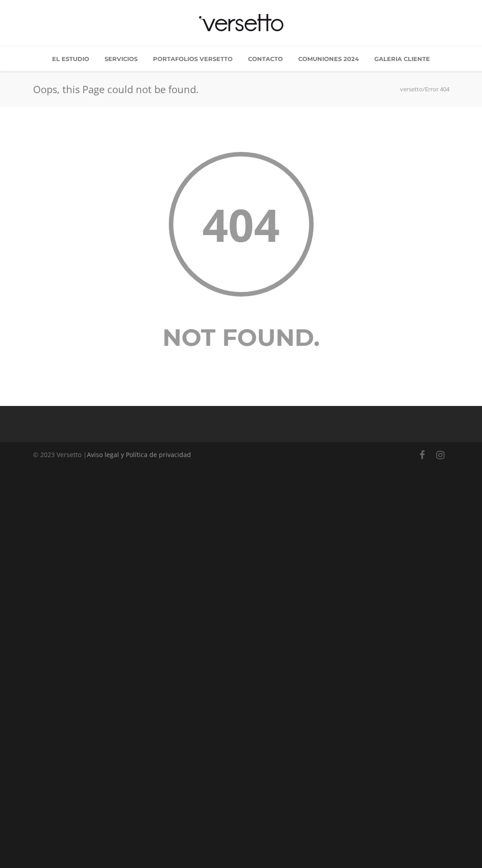 This screenshot has width=482, height=868. I want to click on a: Comuniones 2024, so click(328, 59).